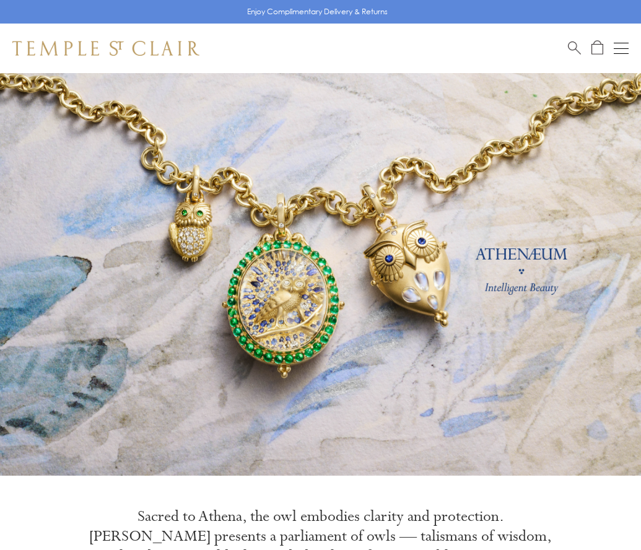 The image size is (641, 550). What do you see at coordinates (574, 48) in the screenshot?
I see `a: Search` at bounding box center [574, 48].